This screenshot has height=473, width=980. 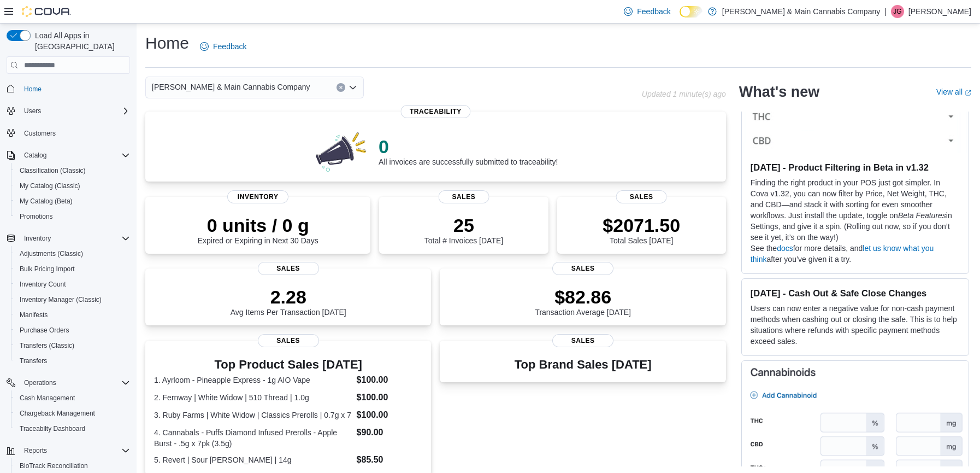 What do you see at coordinates (52, 170) in the screenshot?
I see `span: Classification (Classic)` at bounding box center [52, 170].